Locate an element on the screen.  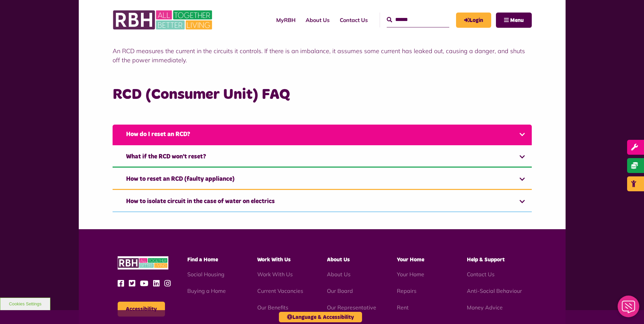
a: Repairs is located at coordinates (407, 291).